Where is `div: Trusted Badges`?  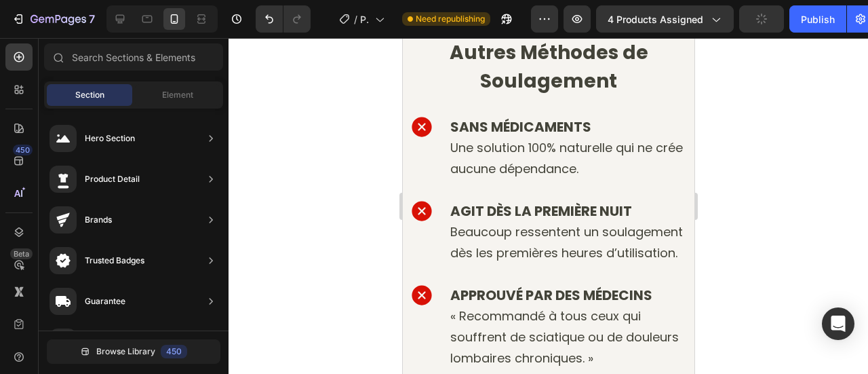 div: Trusted Badges is located at coordinates (114, 260).